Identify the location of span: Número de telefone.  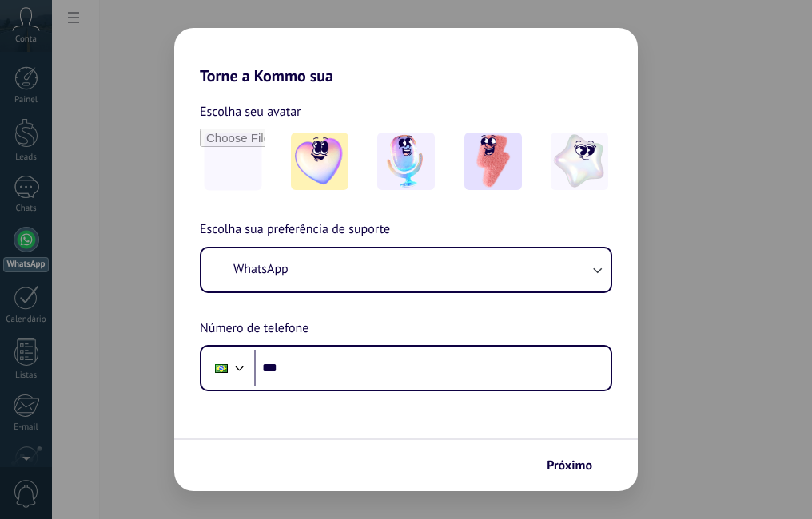
(254, 329).